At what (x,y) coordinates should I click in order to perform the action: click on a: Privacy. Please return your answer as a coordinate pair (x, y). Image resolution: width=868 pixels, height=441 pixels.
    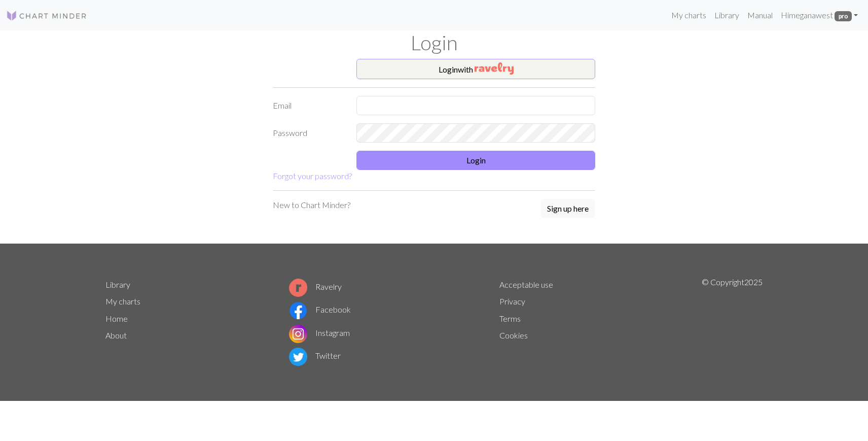
    Looking at the image, I should click on (512, 301).